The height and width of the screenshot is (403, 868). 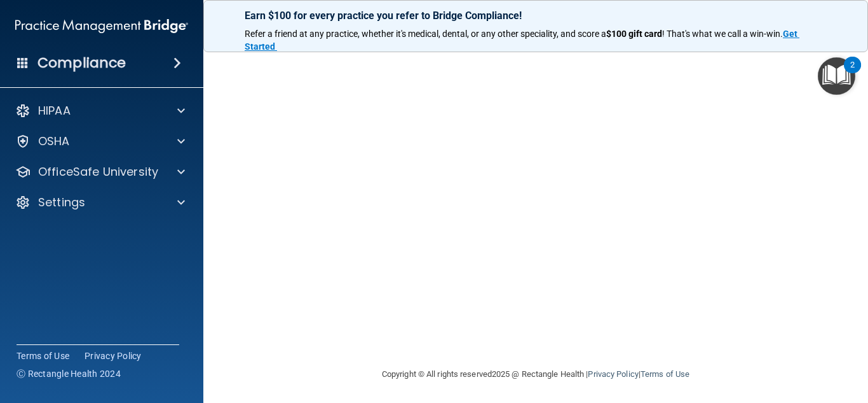 I want to click on div: 2, so click(x=853, y=73).